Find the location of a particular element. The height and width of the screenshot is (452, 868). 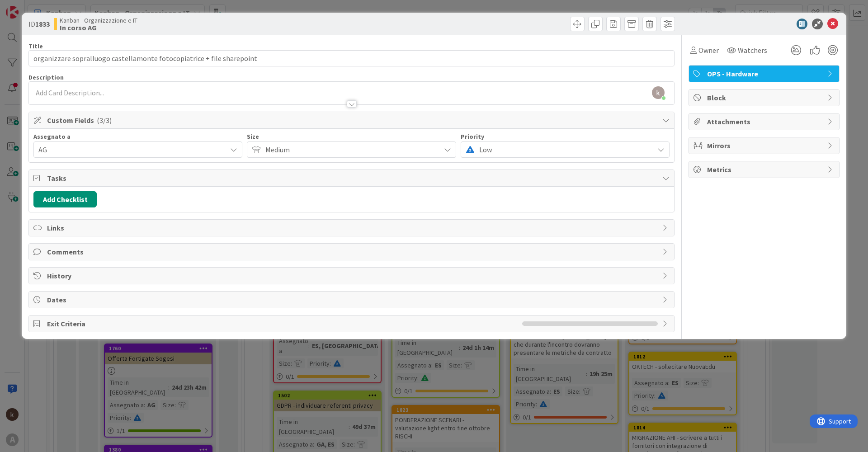

span: Description is located at coordinates (46, 78).